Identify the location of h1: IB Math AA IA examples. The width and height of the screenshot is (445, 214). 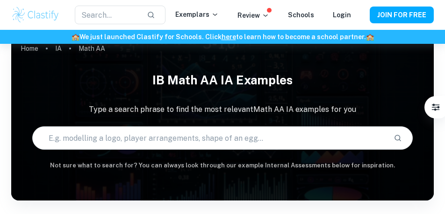
(222, 80).